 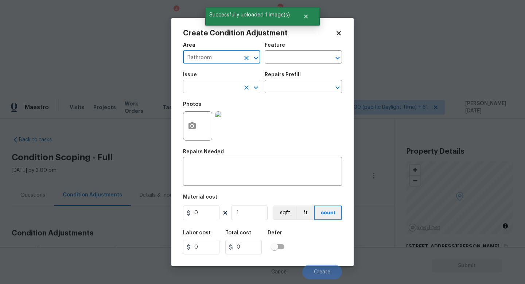 What do you see at coordinates (280, 272) in the screenshot?
I see `button: Cancel` at bounding box center [280, 272].